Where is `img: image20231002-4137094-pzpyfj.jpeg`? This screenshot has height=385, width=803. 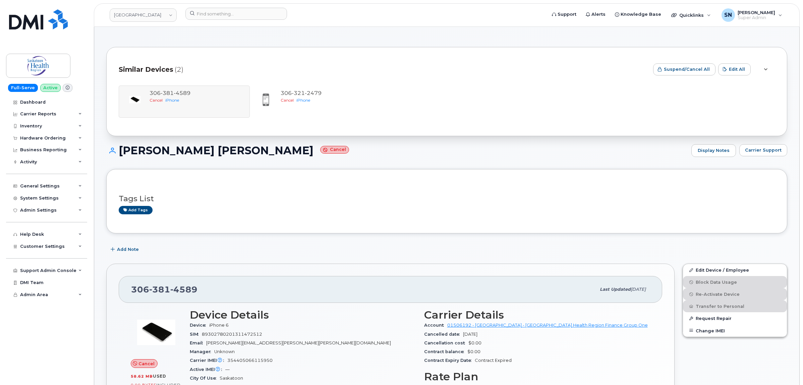
img: image20231002-4137094-pzpyfj.jpeg is located at coordinates (156, 332).